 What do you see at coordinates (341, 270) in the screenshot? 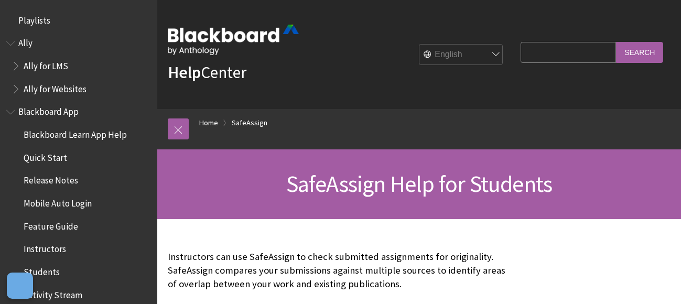
I see `p: Instructors can use SafeAssign to check submitted assignments for originality. SafeAssign compare...` at bounding box center [341, 270].